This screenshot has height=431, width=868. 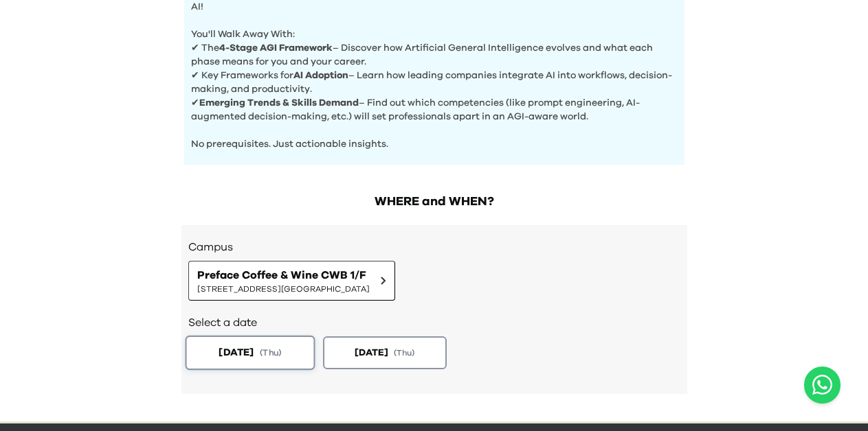 I want to click on b: 4-Stage AGI Framework, so click(x=276, y=48).